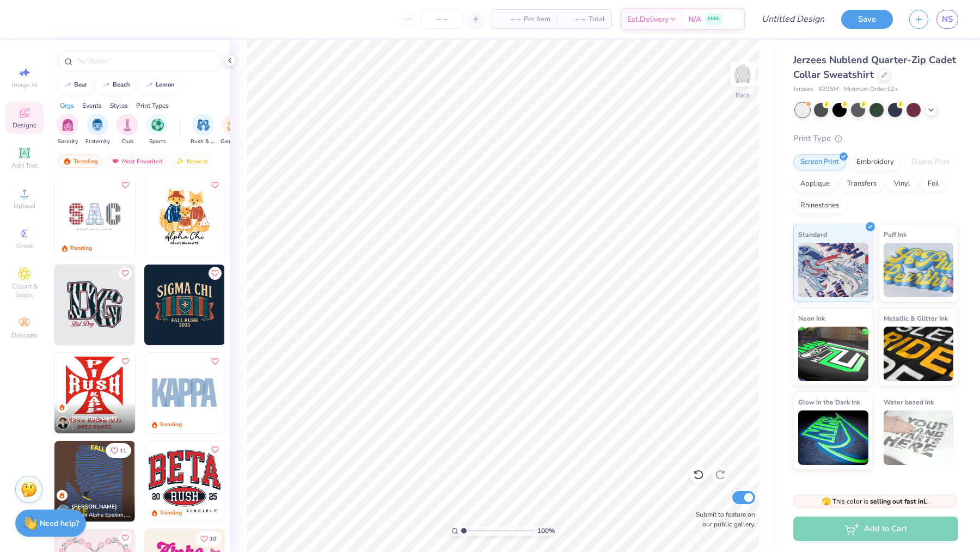 This screenshot has height=552, width=980. Describe the element at coordinates (908, 402) in the screenshot. I see `span: Water based Ink` at that location.